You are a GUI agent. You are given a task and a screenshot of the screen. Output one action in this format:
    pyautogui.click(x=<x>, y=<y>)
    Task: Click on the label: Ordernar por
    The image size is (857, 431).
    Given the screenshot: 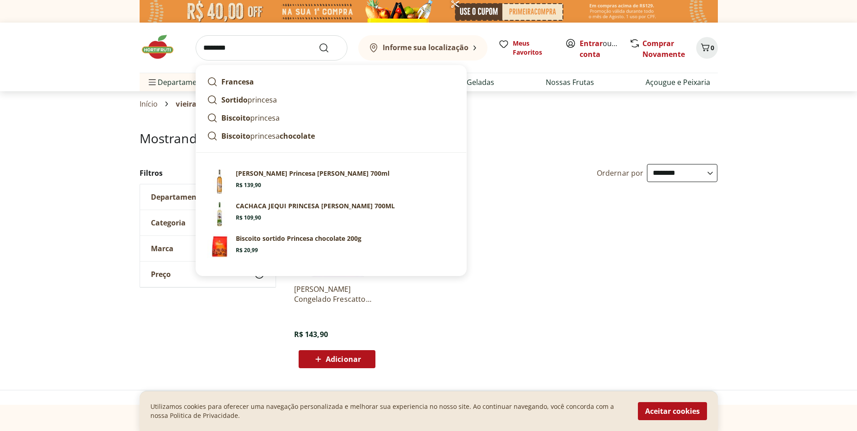 What is the action you would take?
    pyautogui.click(x=620, y=173)
    